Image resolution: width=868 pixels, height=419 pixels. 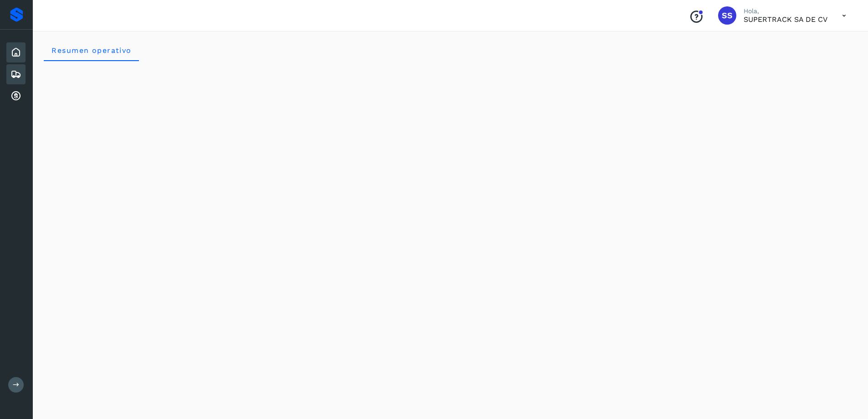 I want to click on p: SUPERTRACK SA DE CV, so click(x=785, y=19).